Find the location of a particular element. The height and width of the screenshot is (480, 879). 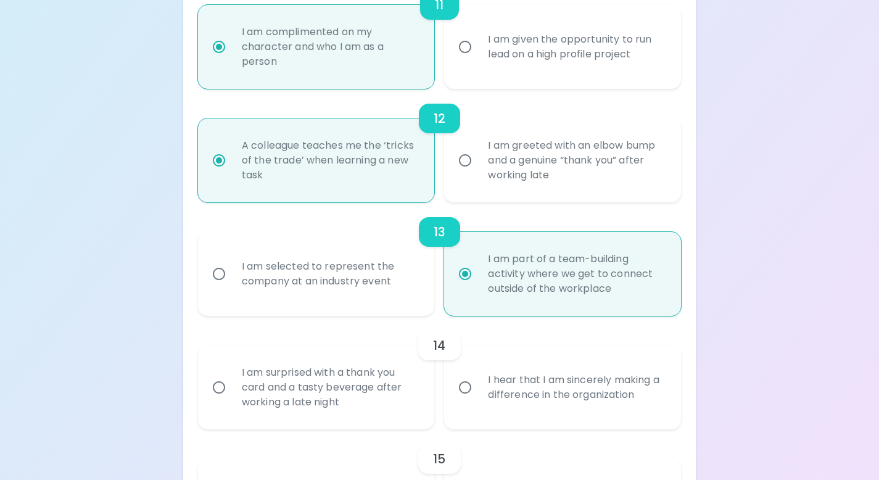

div: A colleague teaches me the ‘tricks of the trade’ when learning a new task is located at coordinates (330, 160).